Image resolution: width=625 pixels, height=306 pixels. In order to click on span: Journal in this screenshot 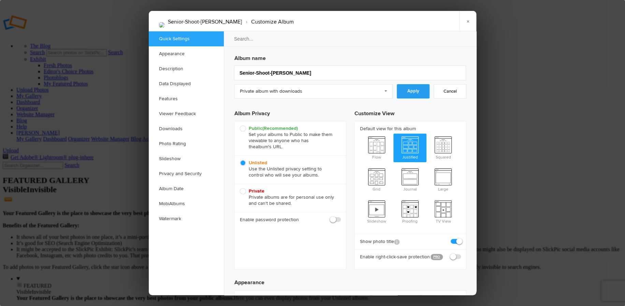, I will do `click(410, 179)`.